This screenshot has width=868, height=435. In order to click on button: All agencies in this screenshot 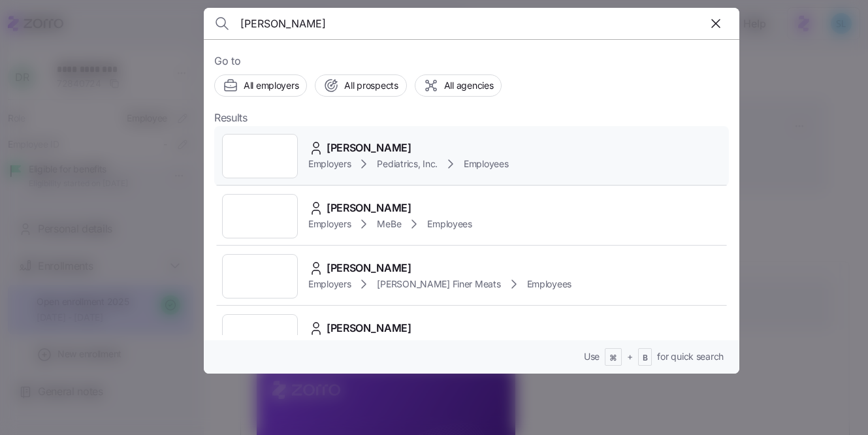, I will do `click(458, 86)`.